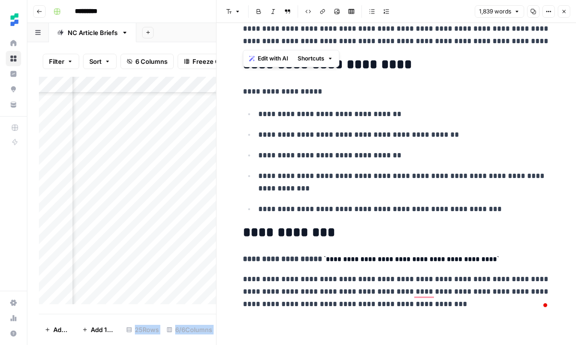 The height and width of the screenshot is (345, 576). What do you see at coordinates (495, 12) in the screenshot?
I see `span: 1,839 words` at bounding box center [495, 12].